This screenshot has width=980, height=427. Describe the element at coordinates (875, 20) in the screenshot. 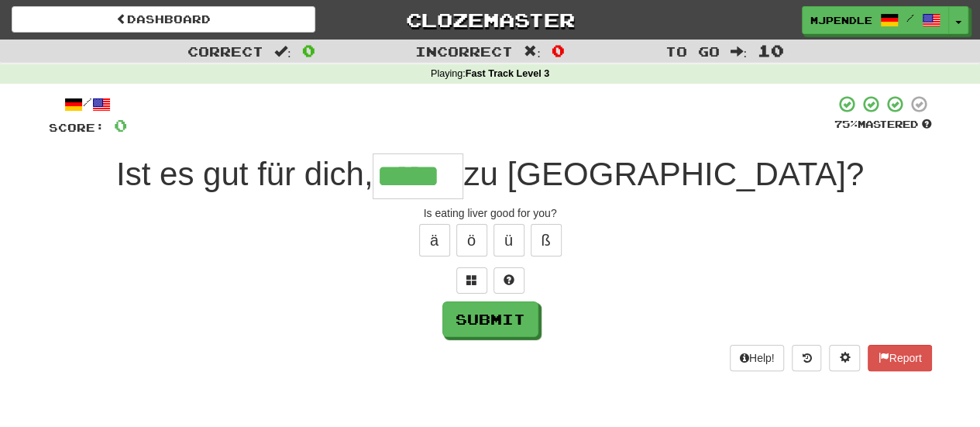

I see `a: mjpendle /` at that location.